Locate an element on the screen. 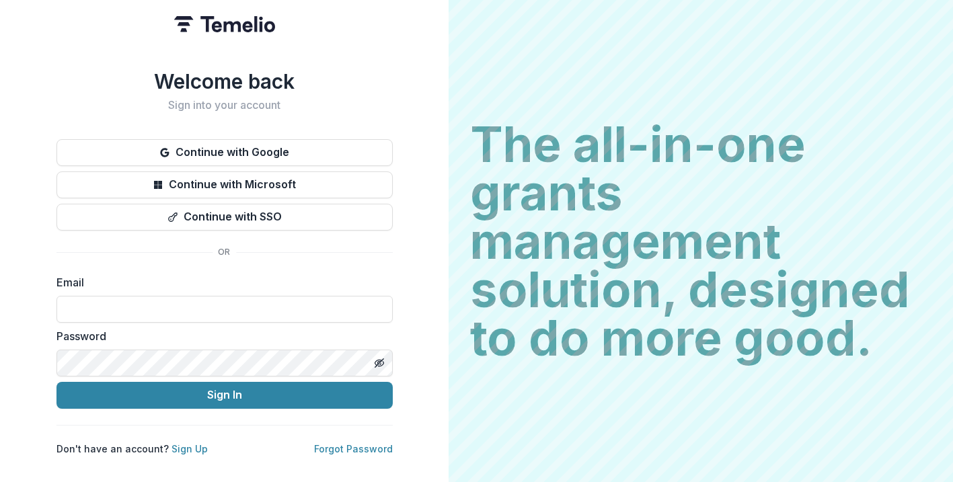  button: Continue with Google is located at coordinates (225, 153).